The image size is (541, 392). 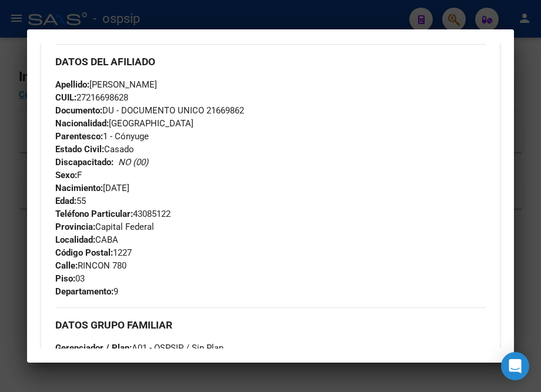 I want to click on strong: Apellido:, so click(x=72, y=85).